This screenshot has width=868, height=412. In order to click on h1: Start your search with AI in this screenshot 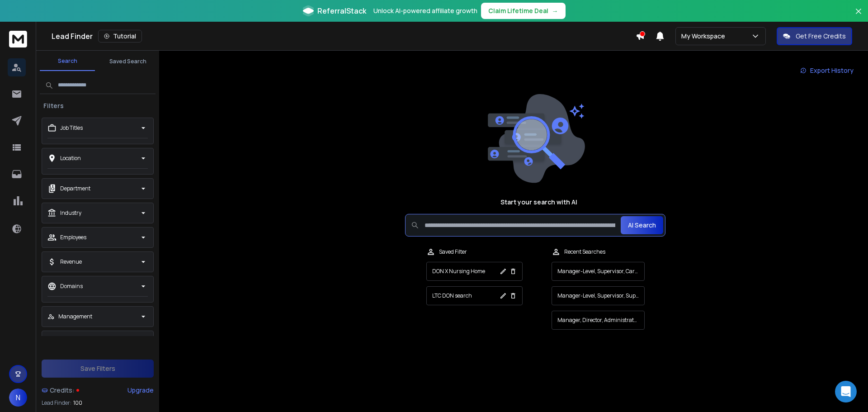, I will do `click(539, 202)`.